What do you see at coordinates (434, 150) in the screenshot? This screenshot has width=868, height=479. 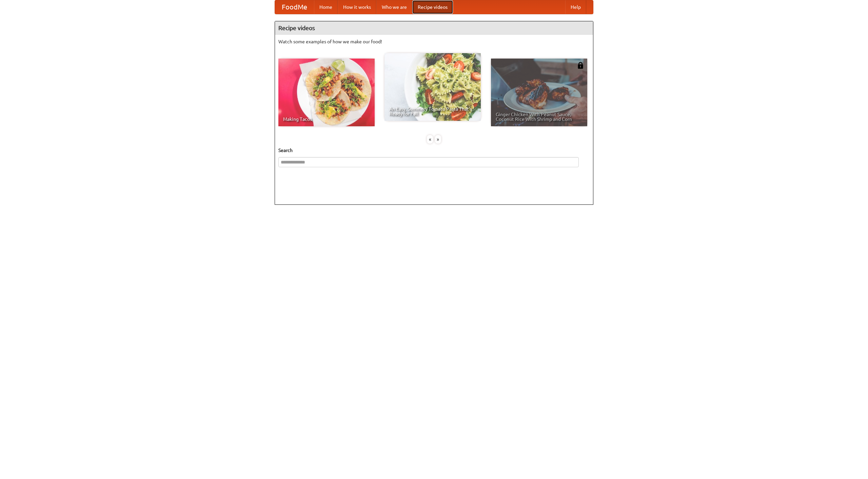 I see `h5: Search` at bounding box center [434, 150].